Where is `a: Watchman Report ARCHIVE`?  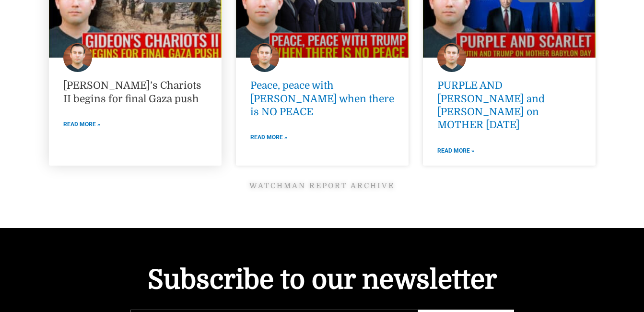 a: Watchman Report ARCHIVE is located at coordinates (322, 186).